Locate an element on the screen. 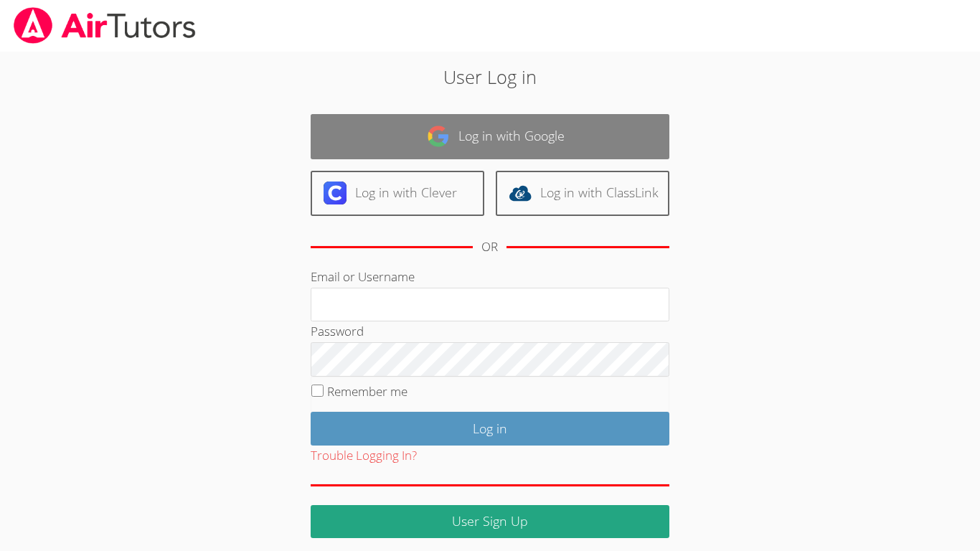 The image size is (980, 551). a: Log in with ClassLink is located at coordinates (582, 193).